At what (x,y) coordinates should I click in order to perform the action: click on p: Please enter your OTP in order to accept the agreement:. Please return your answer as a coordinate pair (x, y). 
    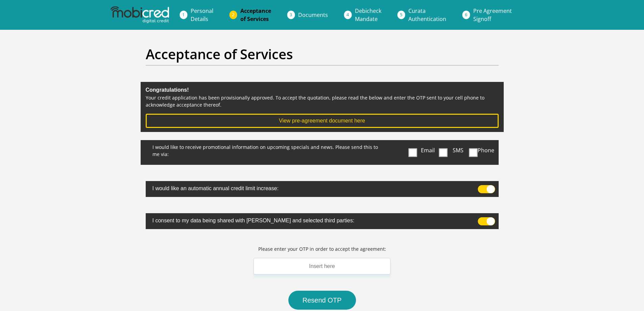
    Looking at the image, I should click on (322, 249).